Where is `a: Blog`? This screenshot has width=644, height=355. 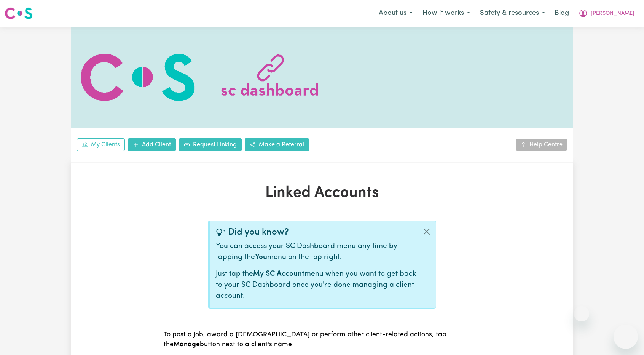 a: Blog is located at coordinates (562, 13).